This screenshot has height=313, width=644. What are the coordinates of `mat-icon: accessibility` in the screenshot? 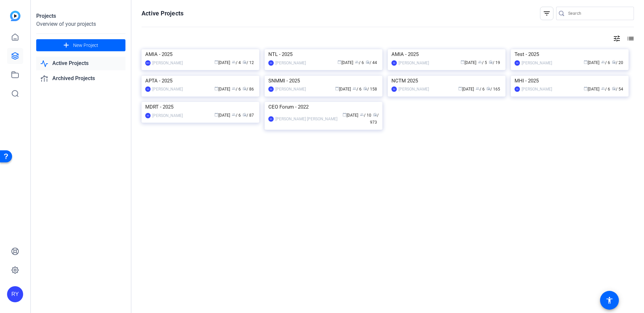 It's located at (609, 300).